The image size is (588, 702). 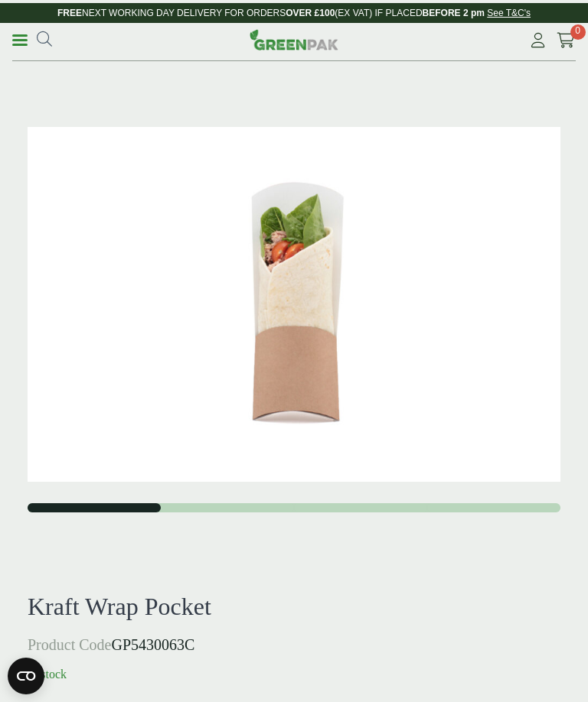 I want to click on a: 0, so click(x=565, y=40).